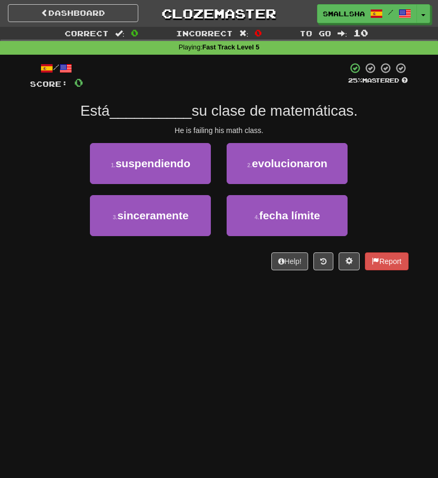  I want to click on span: SmallShadow8403, so click(344, 14).